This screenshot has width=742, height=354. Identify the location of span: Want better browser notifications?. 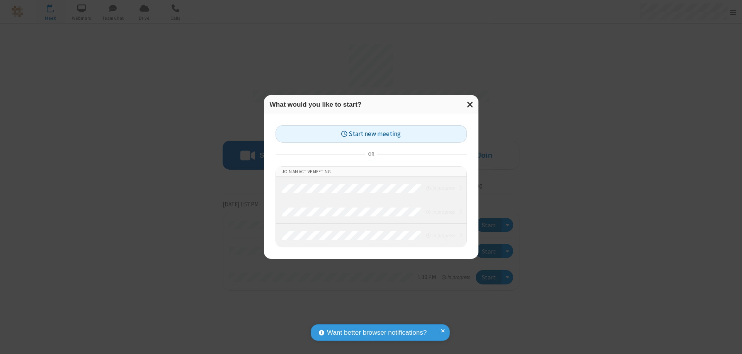
(377, 333).